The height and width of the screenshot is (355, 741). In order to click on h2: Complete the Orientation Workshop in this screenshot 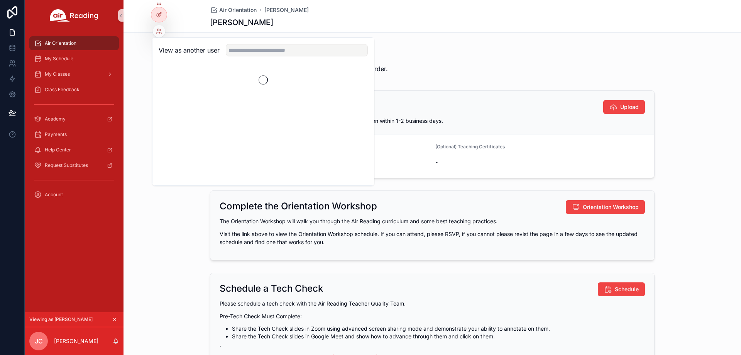, I will do `click(298, 206)`.